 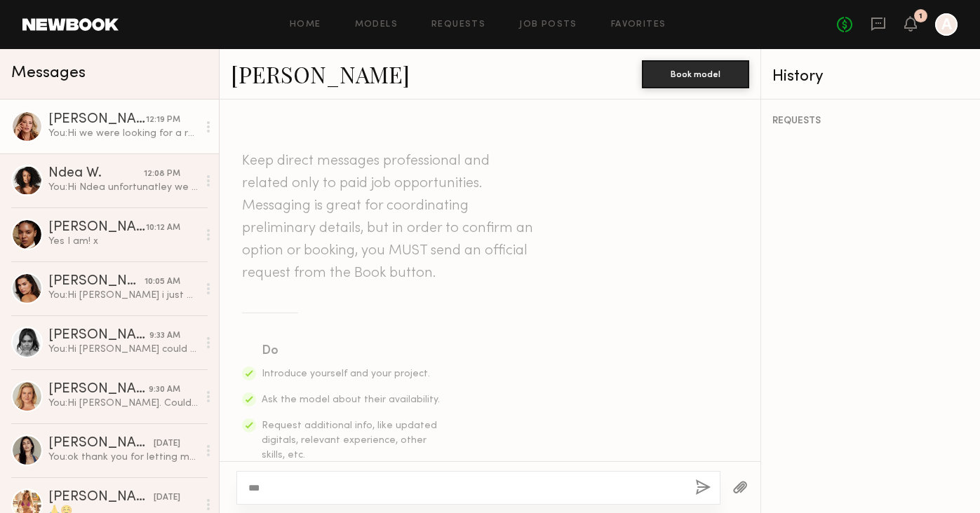 I want to click on div: Ndea W., so click(x=96, y=174).